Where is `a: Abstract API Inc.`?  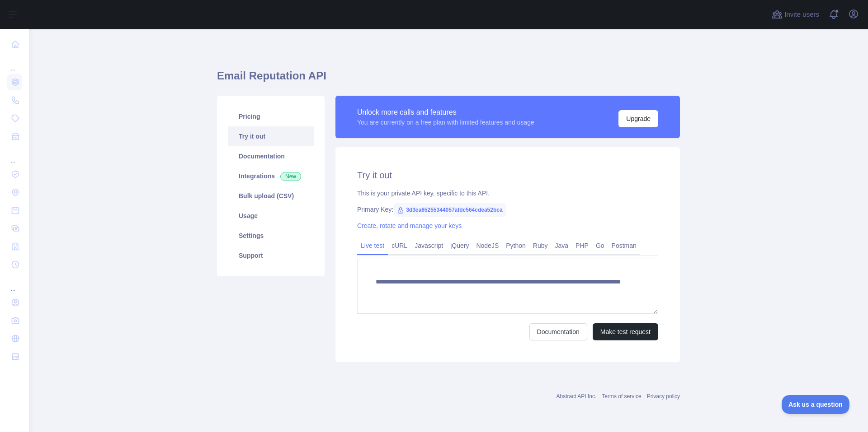 a: Abstract API Inc. is located at coordinates (577, 397).